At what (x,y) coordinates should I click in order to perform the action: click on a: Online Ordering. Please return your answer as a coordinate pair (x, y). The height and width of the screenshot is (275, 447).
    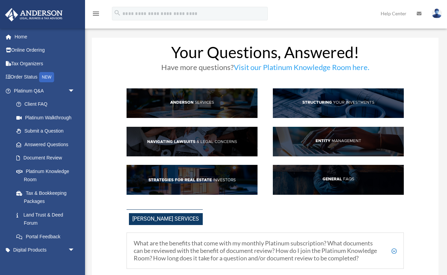
    Looking at the image, I should click on (45, 50).